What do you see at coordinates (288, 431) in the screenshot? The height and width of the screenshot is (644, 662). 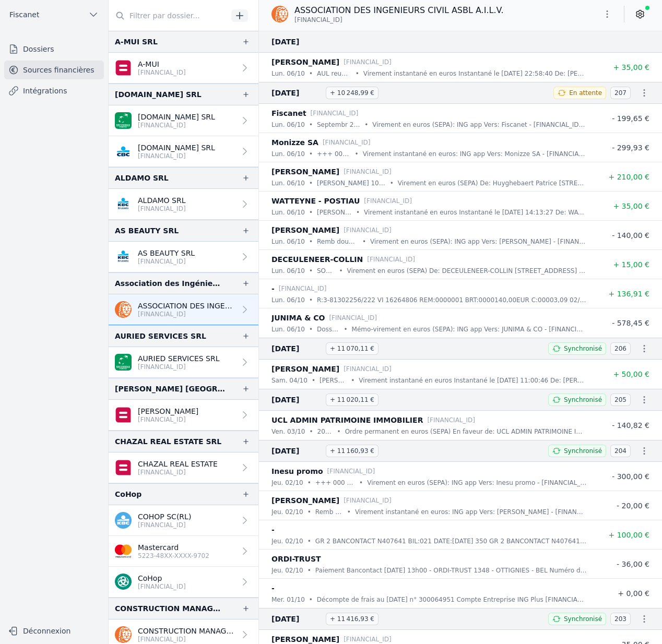 I see `p: ven. 03/10` at bounding box center [288, 431].